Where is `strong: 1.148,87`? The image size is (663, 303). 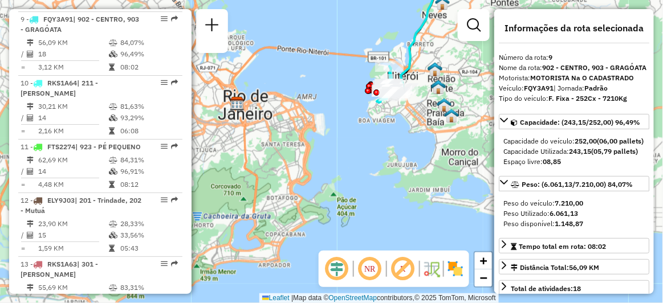 strong: 1.148,87 is located at coordinates (569, 223).